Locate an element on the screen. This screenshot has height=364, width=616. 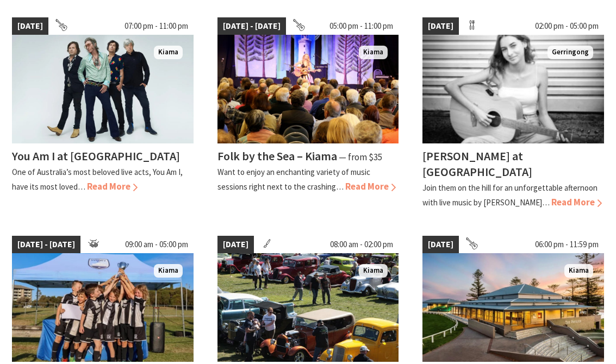
span: 07:00 pm - 11:00 pm is located at coordinates (156, 26).